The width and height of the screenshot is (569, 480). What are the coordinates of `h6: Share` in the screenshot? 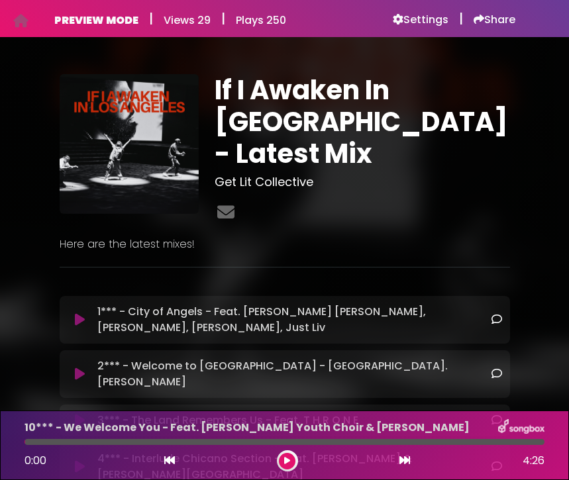 It's located at (494, 20).